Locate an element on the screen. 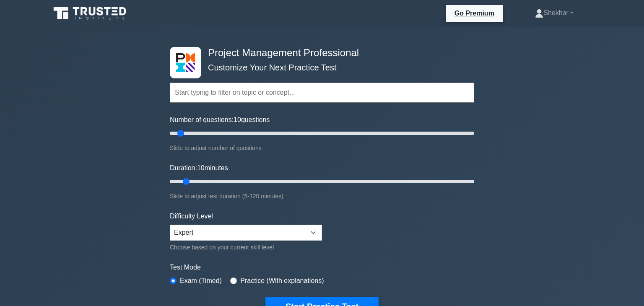 The width and height of the screenshot is (644, 306). a: Go Premium is located at coordinates (474, 13).